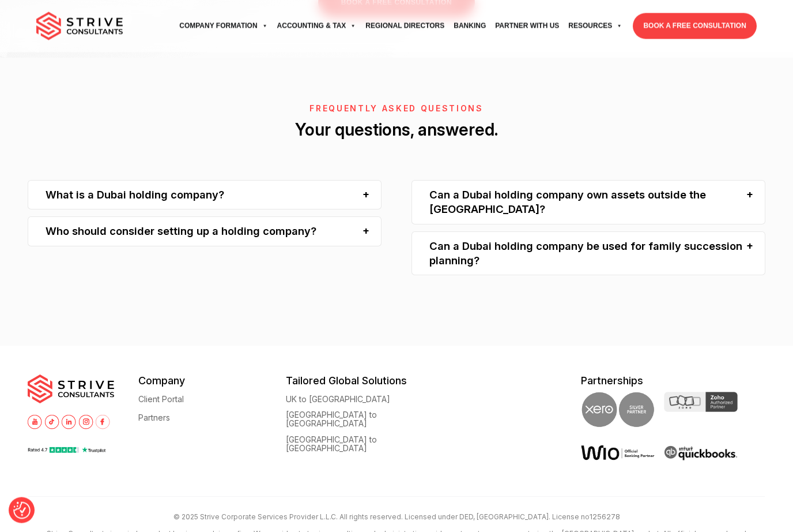 Image resolution: width=793 pixels, height=532 pixels. What do you see at coordinates (404, 26) in the screenshot?
I see `a: Regional Directors` at bounding box center [404, 26].